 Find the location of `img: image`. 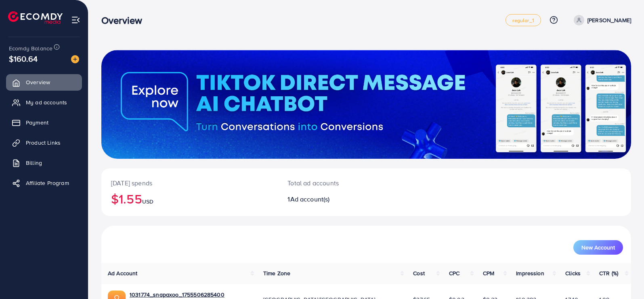

img: image is located at coordinates (75, 59).